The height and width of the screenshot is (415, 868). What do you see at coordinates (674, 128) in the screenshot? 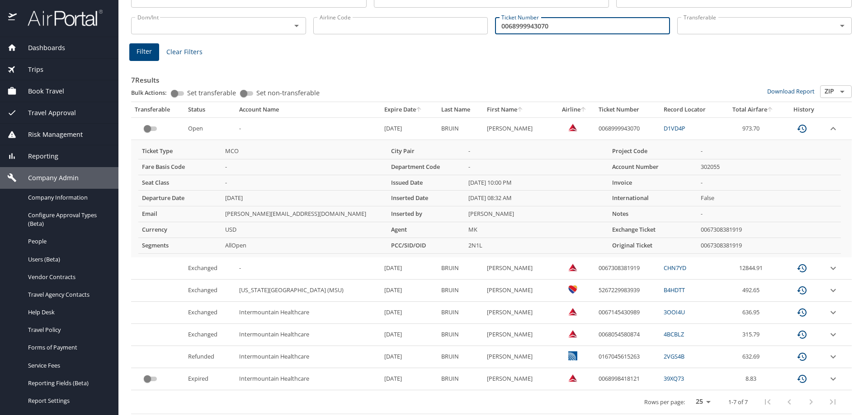
I see `a: D1VD4P` at bounding box center [674, 128].